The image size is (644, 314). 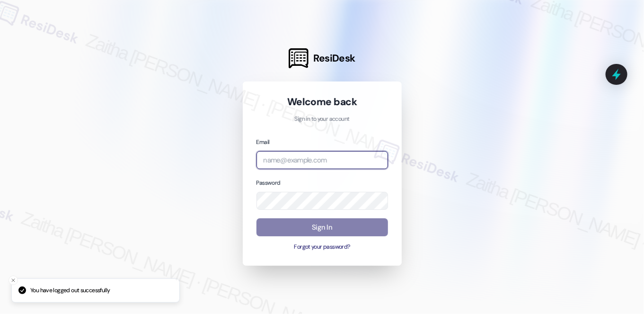 I want to click on p: Sign in to your account, so click(x=322, y=119).